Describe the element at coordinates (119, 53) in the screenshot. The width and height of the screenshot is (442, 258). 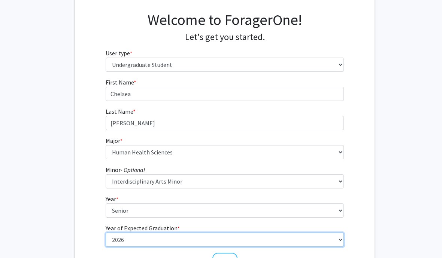
I see `label: User type` at that location.